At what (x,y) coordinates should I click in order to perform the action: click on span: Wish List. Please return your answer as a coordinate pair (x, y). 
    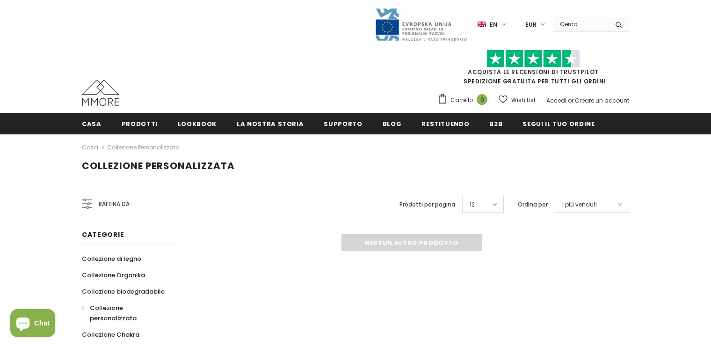
    Looking at the image, I should click on (523, 100).